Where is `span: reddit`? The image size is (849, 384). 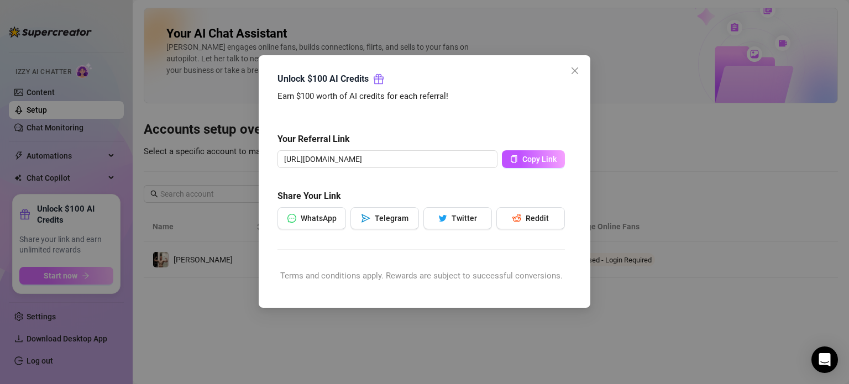
span: reddit is located at coordinates (517, 218).